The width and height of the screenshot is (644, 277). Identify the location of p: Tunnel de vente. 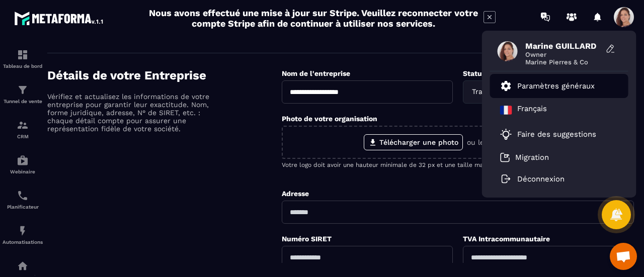
(23, 101).